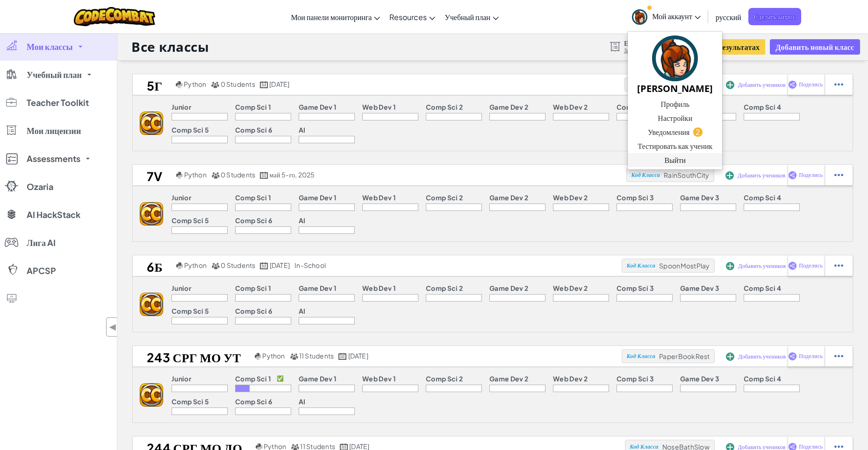  Describe the element at coordinates (335, 17) in the screenshot. I see `a: Мои панели мониторинга` at that location.